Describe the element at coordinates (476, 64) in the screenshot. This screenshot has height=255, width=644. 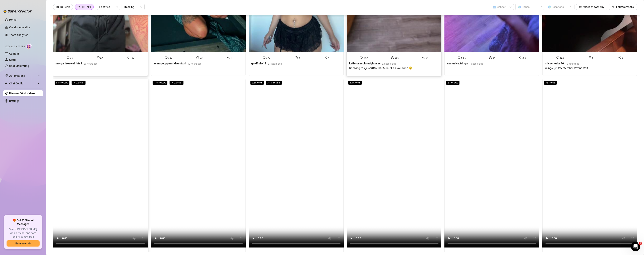
I see `span: 16 hours ago` at that location.